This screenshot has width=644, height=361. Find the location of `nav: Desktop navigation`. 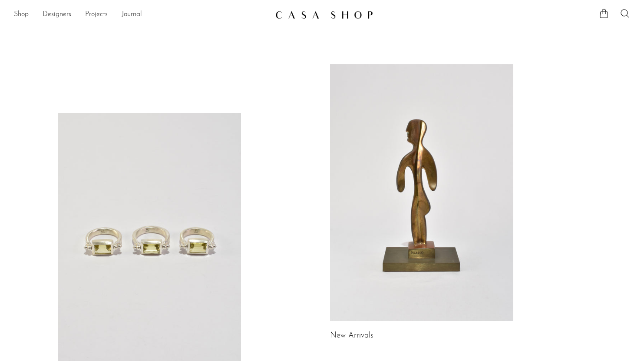

nav: Desktop navigation is located at coordinates (141, 15).